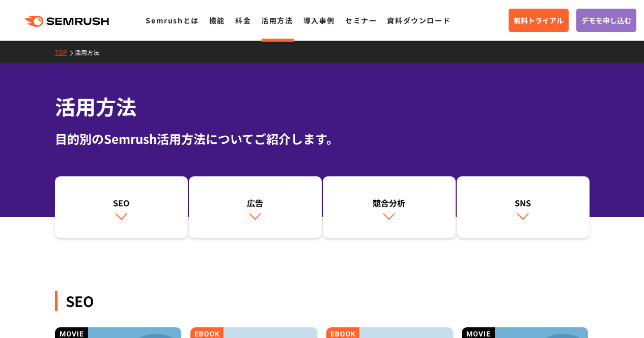  Describe the element at coordinates (539, 20) in the screenshot. I see `span: 無料トライアル` at that location.